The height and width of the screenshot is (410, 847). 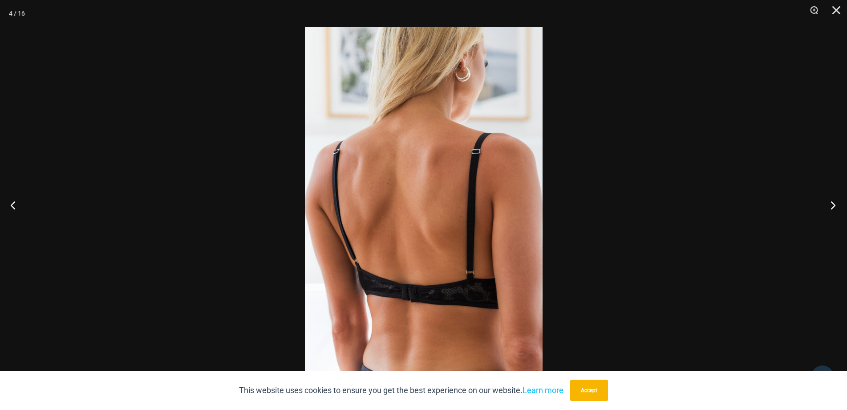 What do you see at coordinates (17, 13) in the screenshot?
I see `div: 4 / 16` at bounding box center [17, 13].